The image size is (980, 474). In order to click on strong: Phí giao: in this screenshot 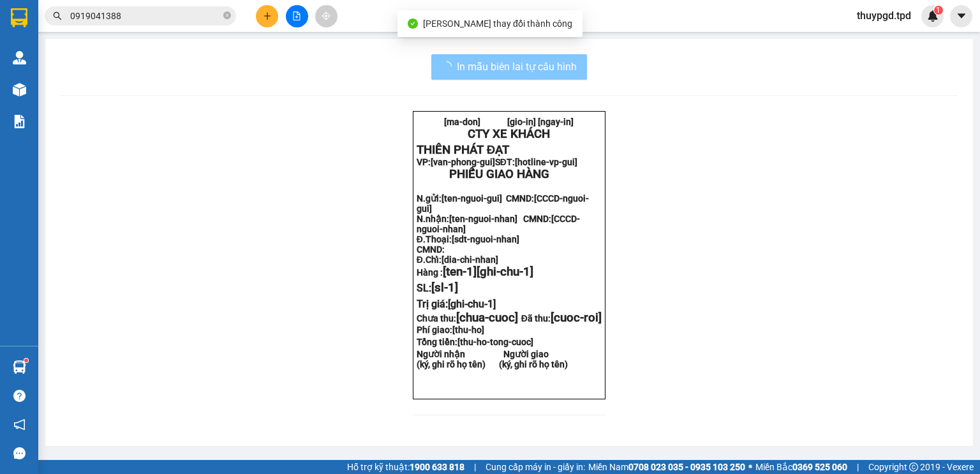, I will do `click(450, 330)`.